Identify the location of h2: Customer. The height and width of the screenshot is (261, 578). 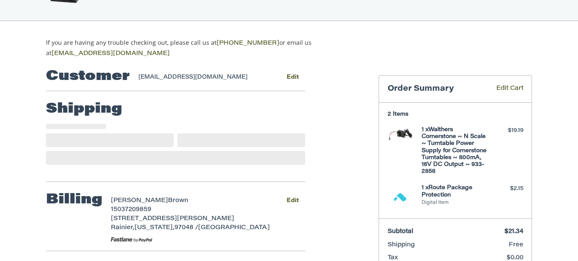
(88, 76).